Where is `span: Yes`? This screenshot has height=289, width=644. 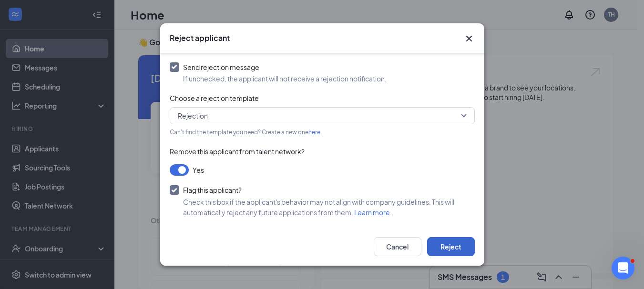
span: Yes is located at coordinates (198, 170).